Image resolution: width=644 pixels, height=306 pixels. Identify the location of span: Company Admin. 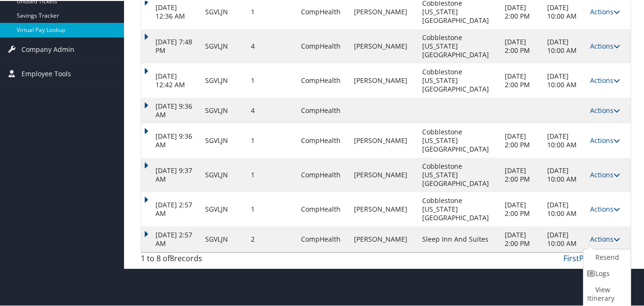
(47, 49).